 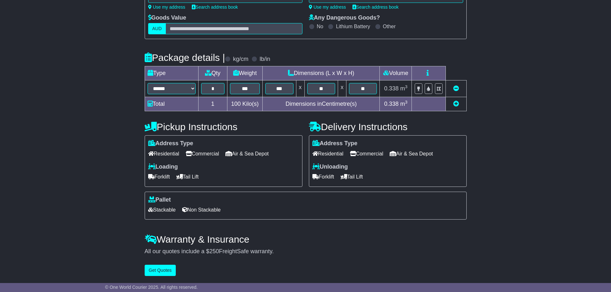 I want to click on td: Dimensions in Centimetre(s), so click(x=321, y=104).